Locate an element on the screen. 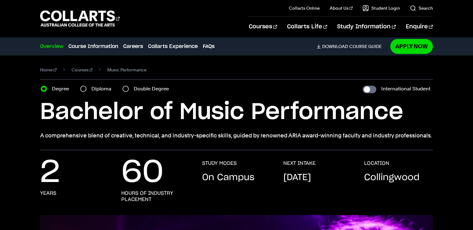 Image resolution: width=473 pixels, height=230 pixels. p: A comprehensive blend of creative, technical, and industry-specific skills, guided by renowned AR... is located at coordinates (237, 135).